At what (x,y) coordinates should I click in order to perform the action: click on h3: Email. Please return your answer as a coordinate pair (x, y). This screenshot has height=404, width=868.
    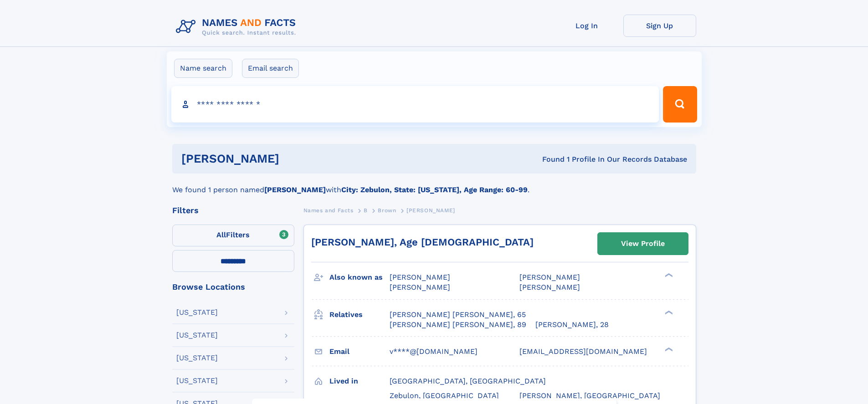
    Looking at the image, I should click on (359, 352).